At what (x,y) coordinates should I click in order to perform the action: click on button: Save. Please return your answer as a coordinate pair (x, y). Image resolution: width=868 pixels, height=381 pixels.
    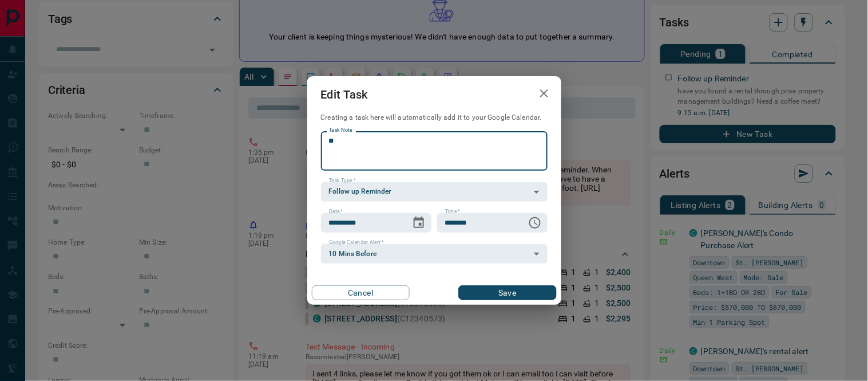
    Looking at the image, I should click on (507, 293).